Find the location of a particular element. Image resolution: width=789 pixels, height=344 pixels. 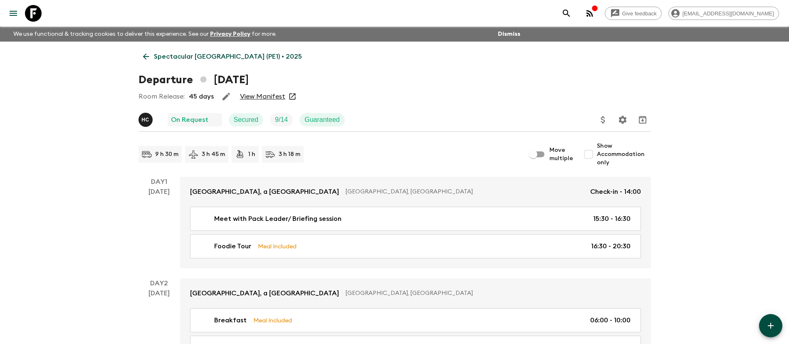

button: Dismiss is located at coordinates (509, 34).